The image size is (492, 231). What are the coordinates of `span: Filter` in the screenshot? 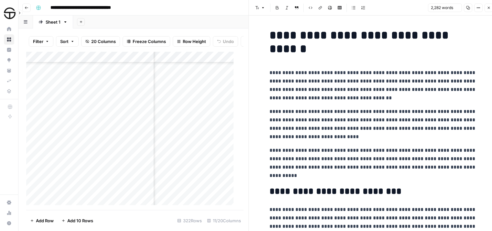 It's located at (38, 41).